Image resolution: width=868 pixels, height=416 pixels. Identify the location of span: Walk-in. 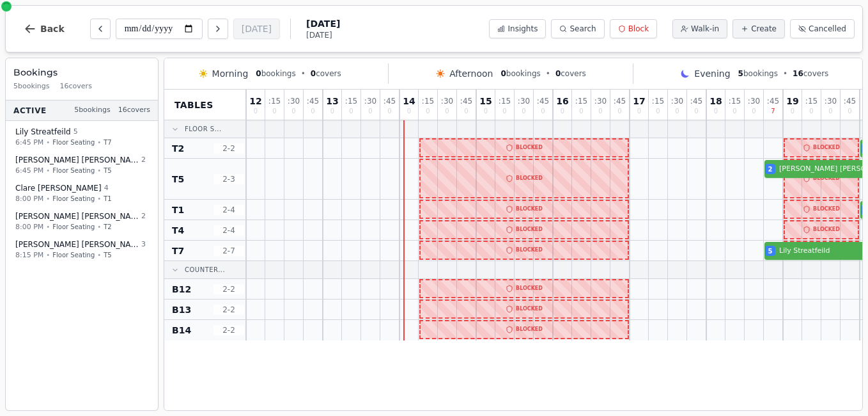
(705, 29).